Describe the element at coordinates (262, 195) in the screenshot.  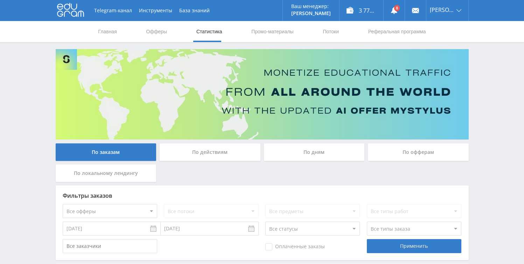
I see `div: Фильтры заказов` at that location.